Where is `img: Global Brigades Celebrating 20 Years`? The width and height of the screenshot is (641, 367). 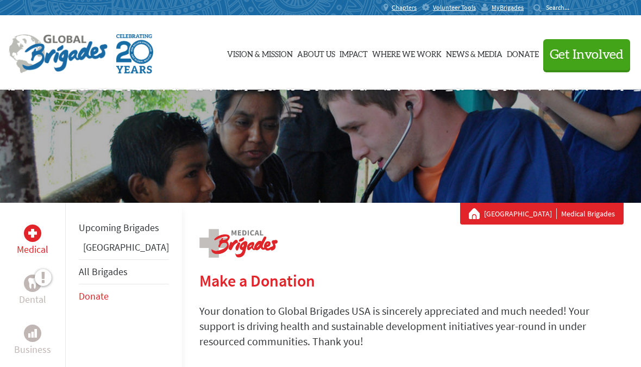 img: Global Brigades Celebrating 20 Years is located at coordinates (135, 54).